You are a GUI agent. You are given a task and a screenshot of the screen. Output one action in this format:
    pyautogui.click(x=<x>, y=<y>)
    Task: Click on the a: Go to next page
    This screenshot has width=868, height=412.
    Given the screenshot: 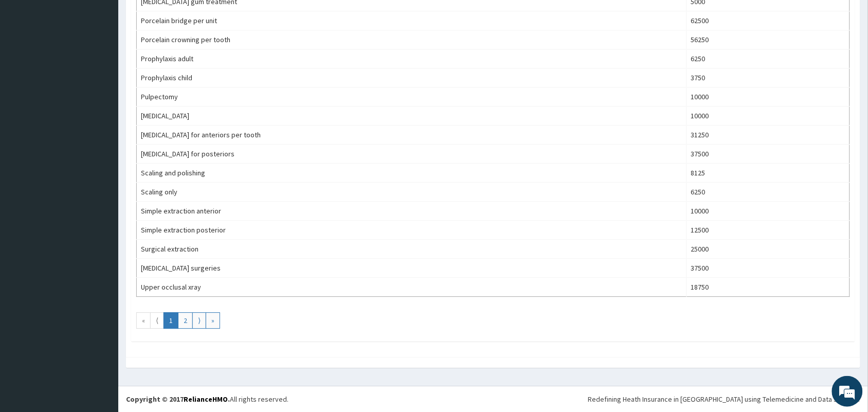 What is the action you would take?
    pyautogui.click(x=199, y=320)
    